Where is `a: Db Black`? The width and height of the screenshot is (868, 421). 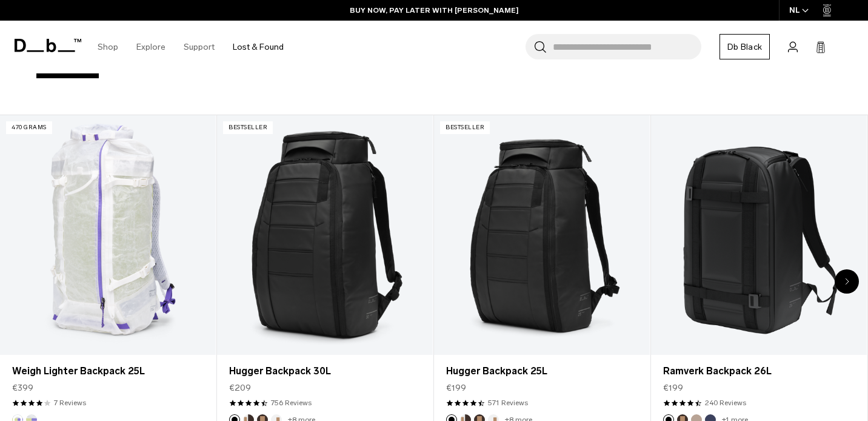
a: Db Black is located at coordinates (745, 47).